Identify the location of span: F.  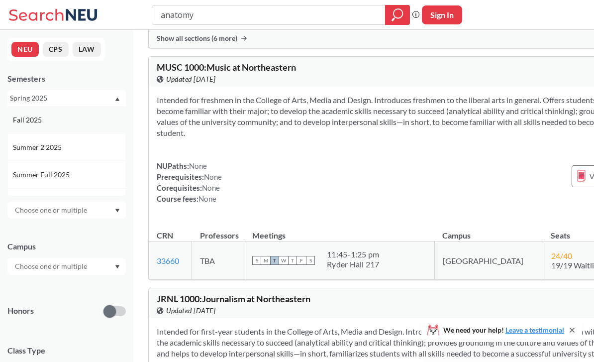
(301, 260).